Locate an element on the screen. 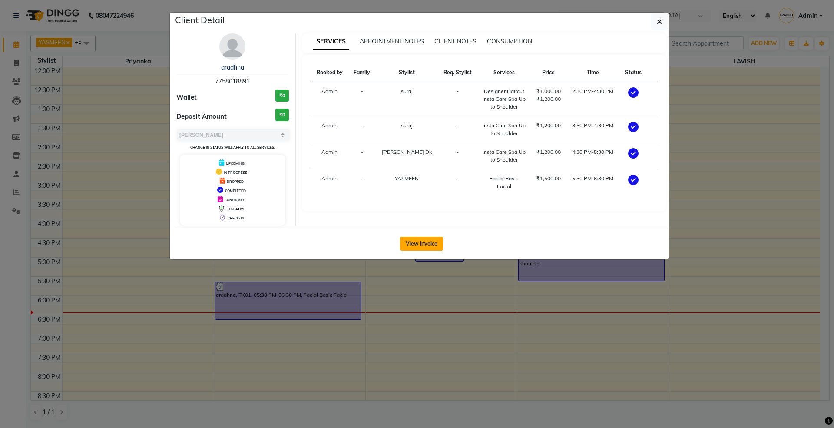 The height and width of the screenshot is (428, 834). h5: Client Detail is located at coordinates (200, 20).